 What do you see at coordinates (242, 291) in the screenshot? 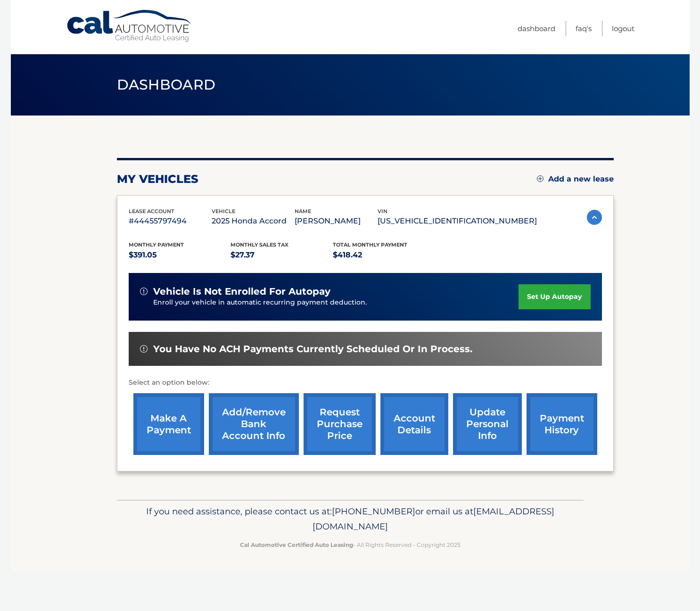
I see `span: vehicle is not enrolled for autopay` at bounding box center [242, 291].